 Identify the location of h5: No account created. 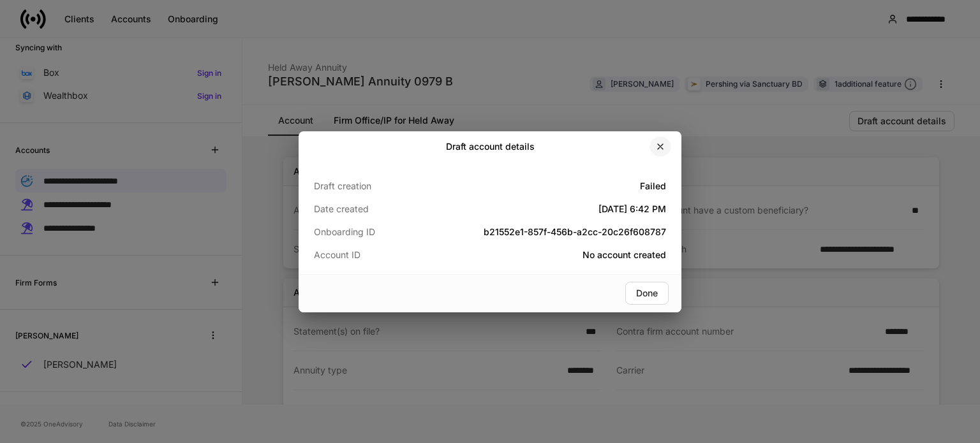
(549, 255).